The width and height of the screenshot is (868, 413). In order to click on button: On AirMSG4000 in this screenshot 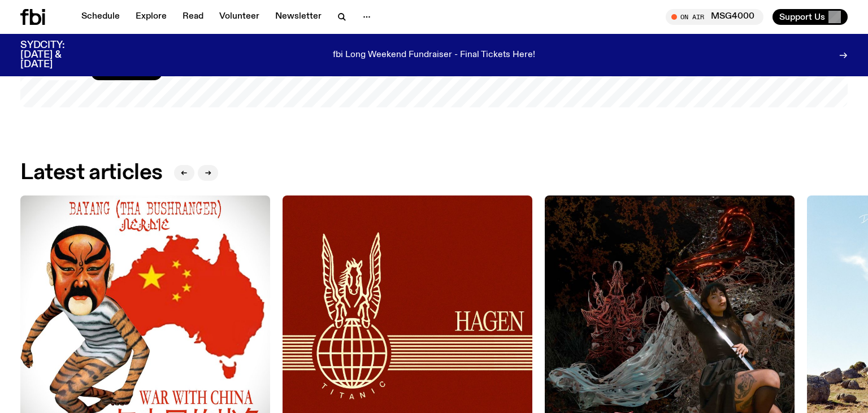, I will do `click(714, 17)`.